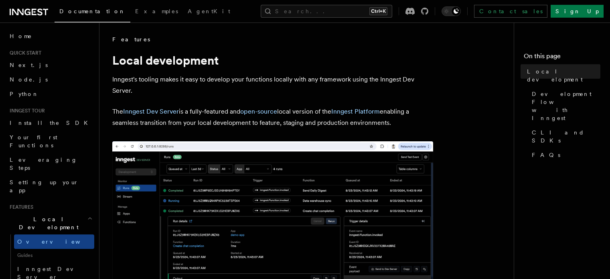 The image size is (610, 279). What do you see at coordinates (33, 141) in the screenshot?
I see `span: Your first Functions` at bounding box center [33, 141].